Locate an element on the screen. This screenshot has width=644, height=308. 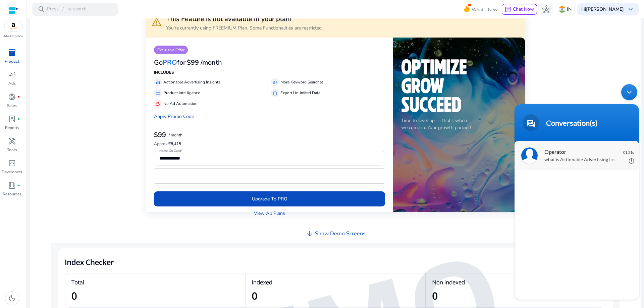
p: / month is located at coordinates (175, 135).